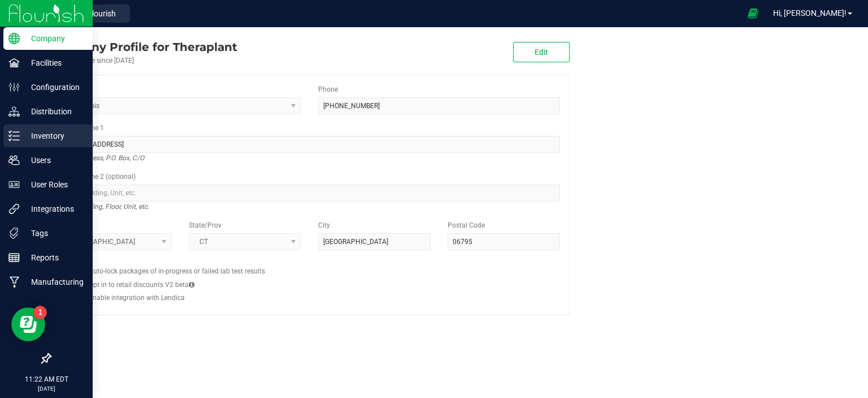  Describe the element at coordinates (53, 208) in the screenshot. I see `p: Integrations` at that location.